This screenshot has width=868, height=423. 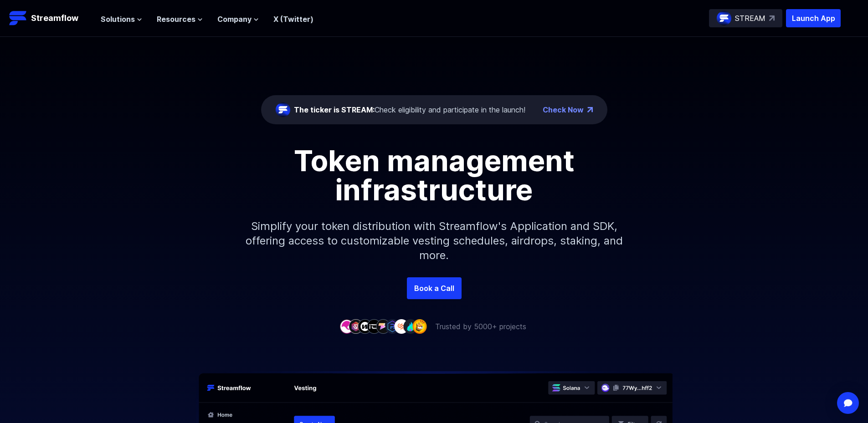 I want to click on p: Trusted by 5000+ projects, so click(x=481, y=326).